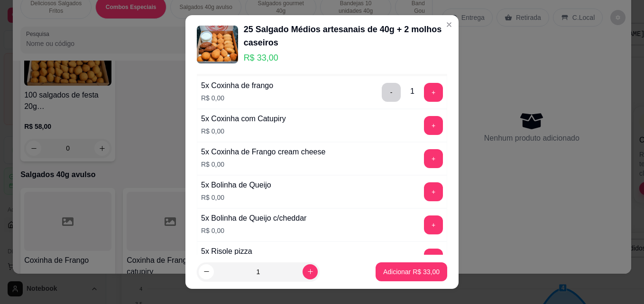 The height and width of the screenshot is (304, 644). I want to click on div: 25 Salgado Médios artesanais de 40g + 2 molhos caseiros, so click(345, 36).